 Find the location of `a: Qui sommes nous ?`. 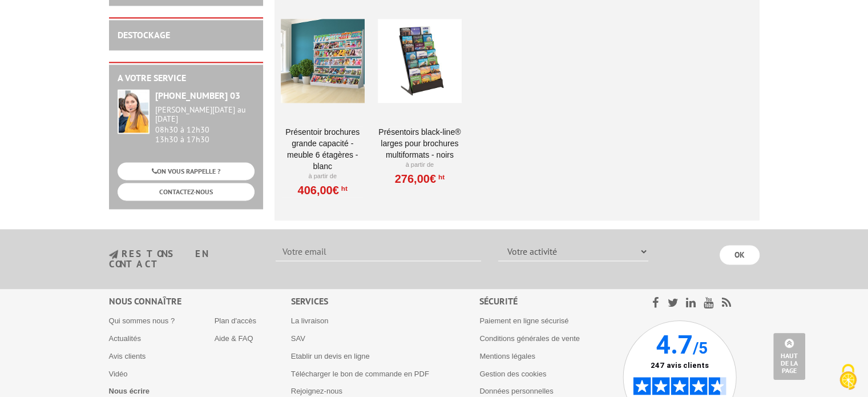

a: Qui sommes nous ? is located at coordinates (142, 320).